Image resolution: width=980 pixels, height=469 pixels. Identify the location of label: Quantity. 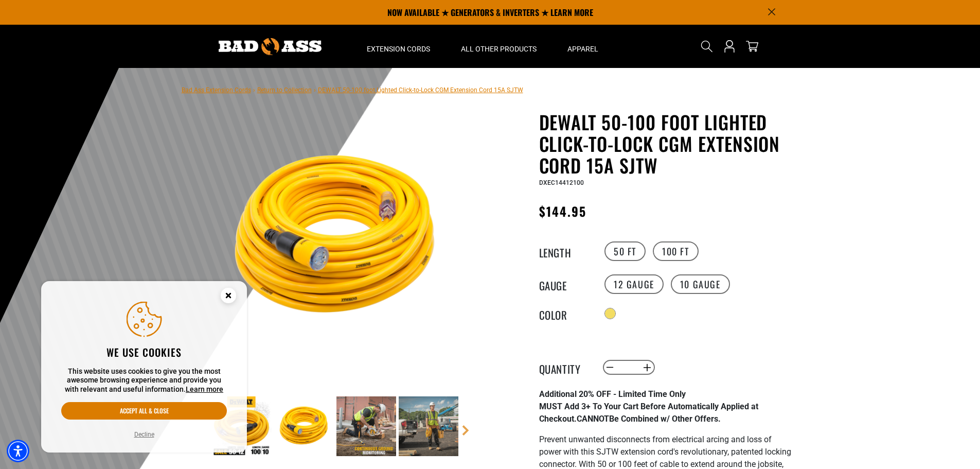
(565, 367).